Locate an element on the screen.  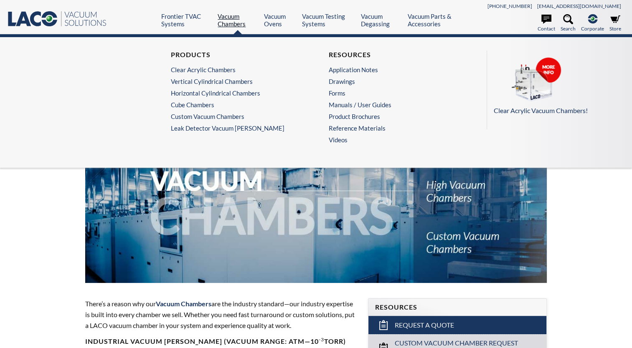
a: Vacuum Testing Systems is located at coordinates (328, 20).